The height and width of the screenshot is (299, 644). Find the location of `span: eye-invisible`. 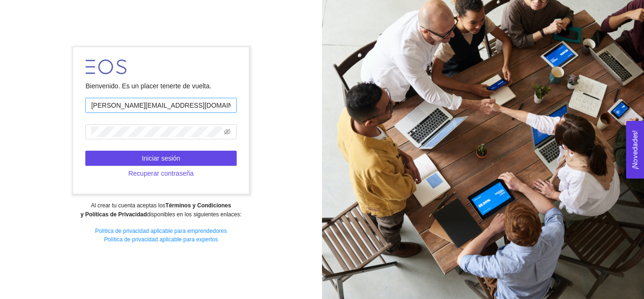

span: eye-invisible is located at coordinates (227, 132).